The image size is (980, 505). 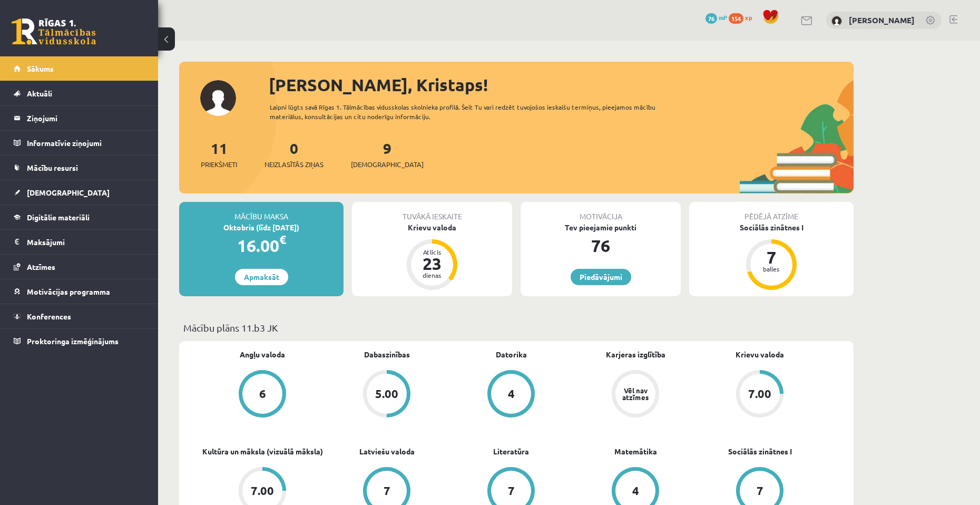 I want to click on legend: Informatīvie ziņojumi, so click(x=86, y=143).